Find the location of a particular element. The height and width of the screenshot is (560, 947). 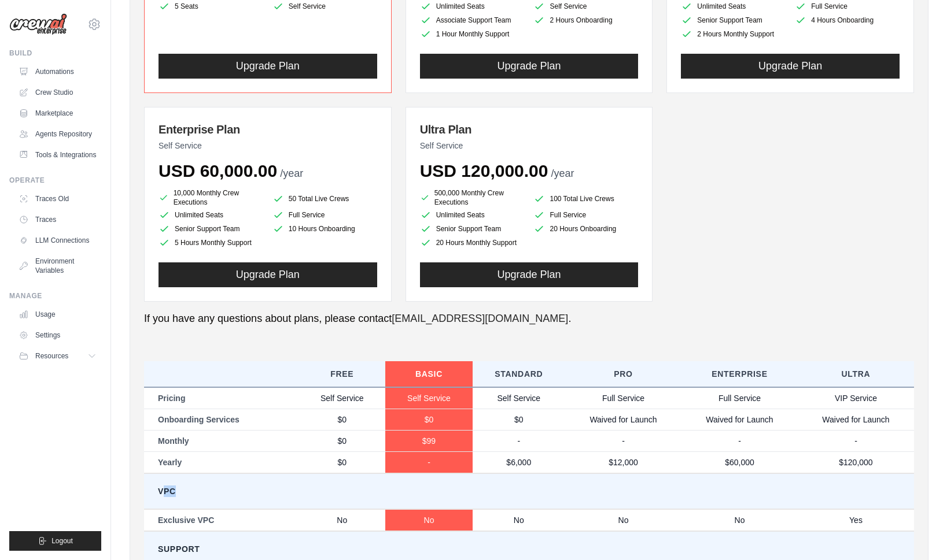

li: 2 Hours Monthly Support is located at coordinates (732, 34).